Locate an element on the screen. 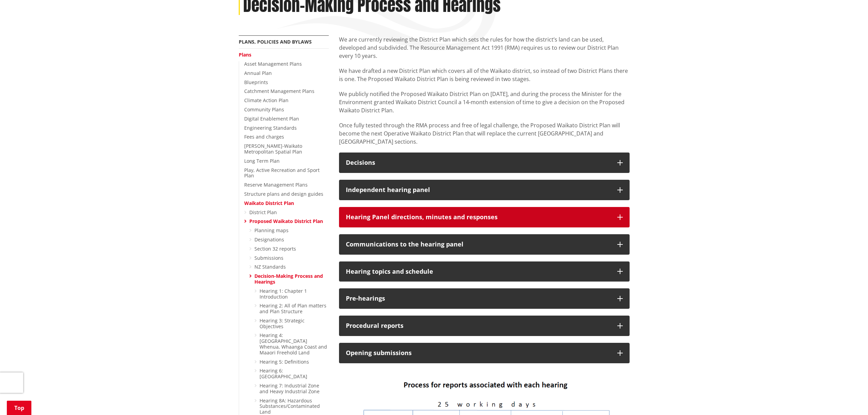  a: Hearing 3: Strategic Objectives is located at coordinates (282, 324).